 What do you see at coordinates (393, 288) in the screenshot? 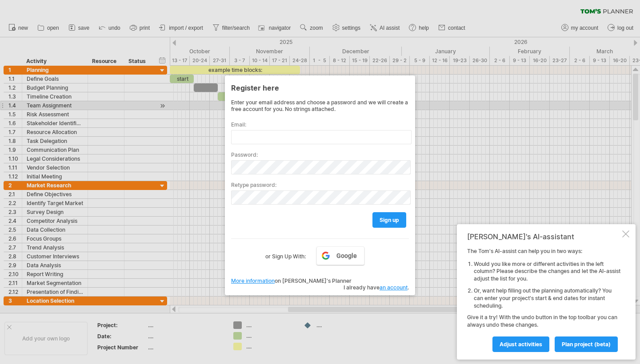
I see `a: an account` at bounding box center [393, 288].